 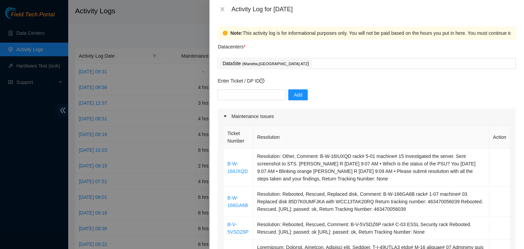 I want to click on span: Add, so click(x=298, y=95).